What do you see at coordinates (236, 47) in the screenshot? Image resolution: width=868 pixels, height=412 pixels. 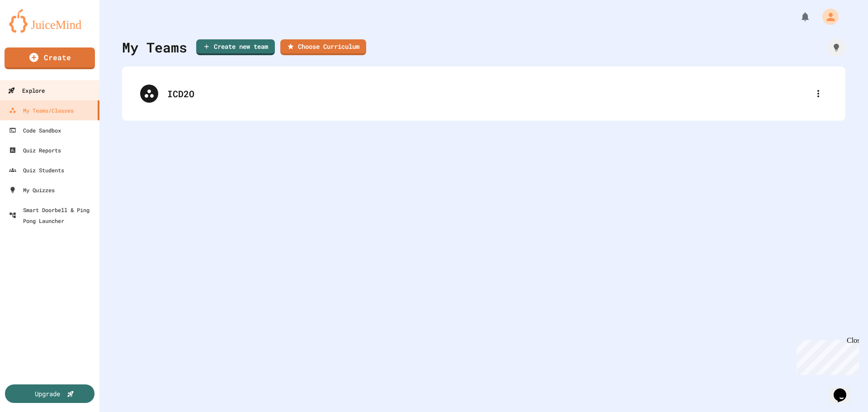 I see `a: Create new team` at bounding box center [236, 47].